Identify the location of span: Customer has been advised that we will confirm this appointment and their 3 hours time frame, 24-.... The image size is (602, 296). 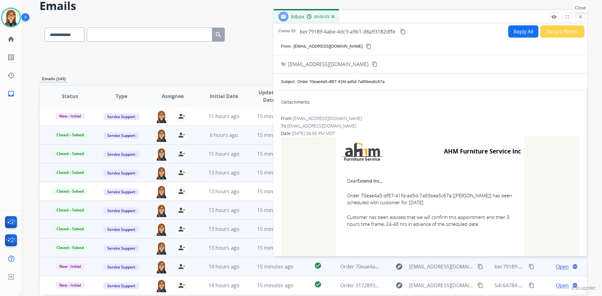
(430, 221).